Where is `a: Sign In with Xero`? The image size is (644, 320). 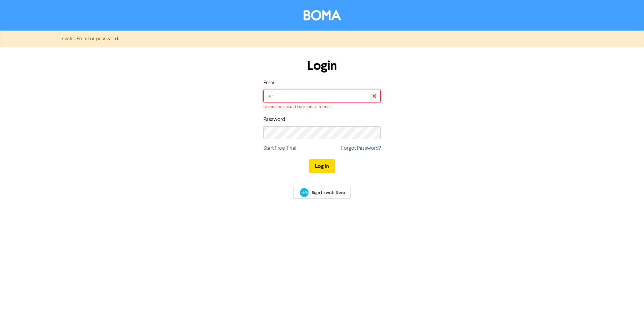
a: Sign In with Xero is located at coordinates (322, 192).